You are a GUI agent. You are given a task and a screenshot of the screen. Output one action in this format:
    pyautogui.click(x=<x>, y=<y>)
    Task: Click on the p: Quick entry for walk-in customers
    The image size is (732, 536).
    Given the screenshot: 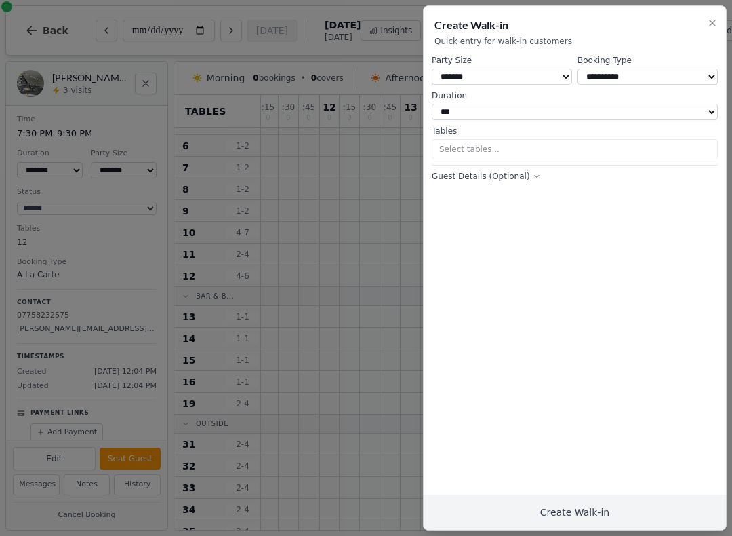 What is the action you would take?
    pyautogui.click(x=575, y=41)
    